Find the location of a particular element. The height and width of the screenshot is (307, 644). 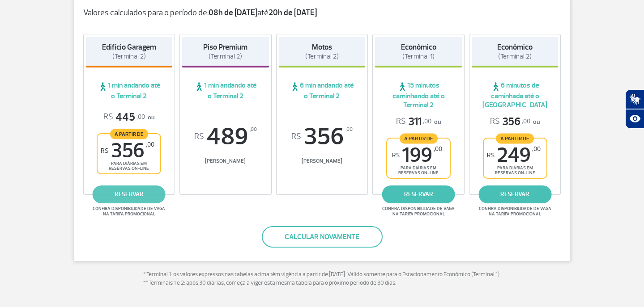

button: Calcular novamente is located at coordinates (322, 237).